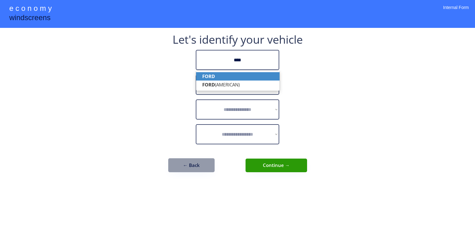  I want to click on p: (AMERICAN), so click(238, 84).